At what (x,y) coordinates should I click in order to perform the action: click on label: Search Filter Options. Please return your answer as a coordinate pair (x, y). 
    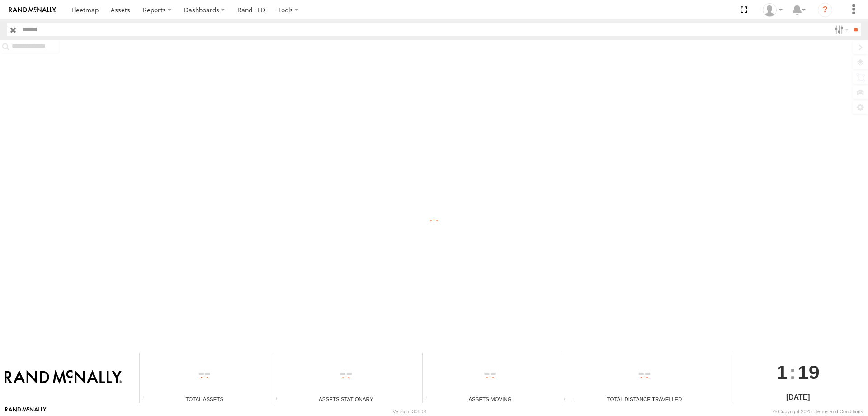
    Looking at the image, I should click on (841, 29).